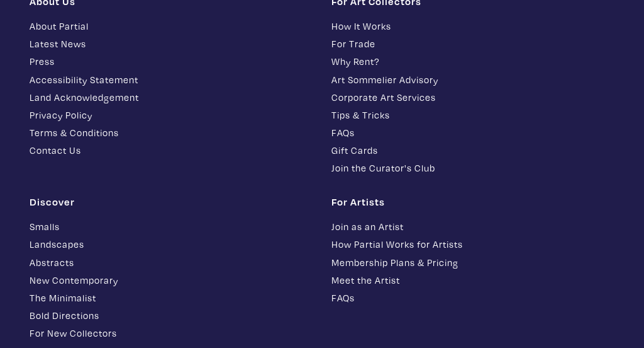 This screenshot has width=644, height=348. What do you see at coordinates (171, 226) in the screenshot?
I see `a: Smalls` at bounding box center [171, 226].